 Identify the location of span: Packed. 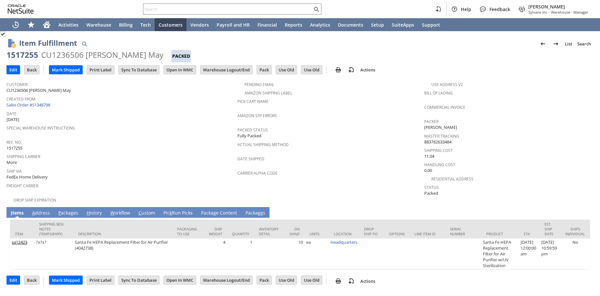
(431, 193).